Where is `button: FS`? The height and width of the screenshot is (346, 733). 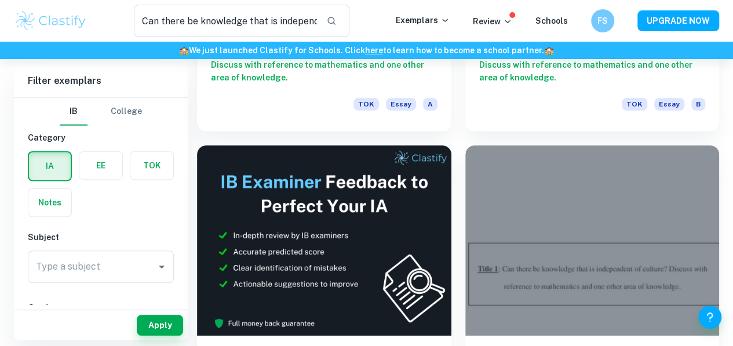
button: FS is located at coordinates (602, 21).